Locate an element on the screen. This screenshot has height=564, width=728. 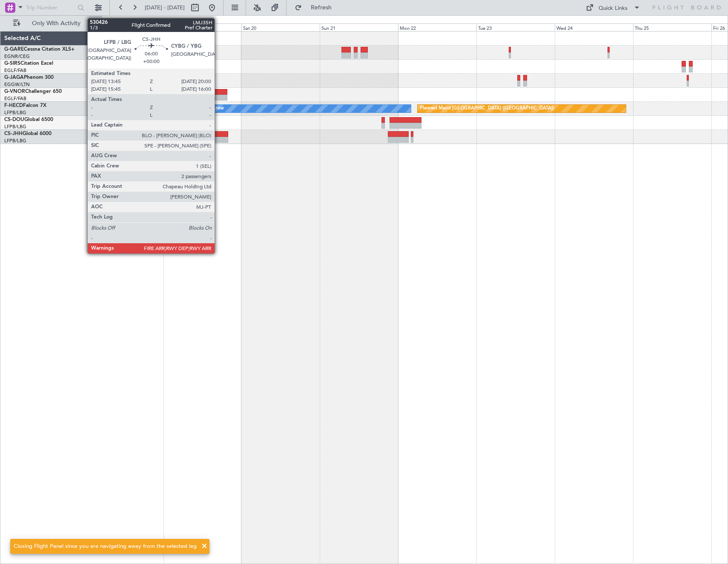
div: Closing Flight Panel since you are navigating away from the selected leg is located at coordinates (105, 547).